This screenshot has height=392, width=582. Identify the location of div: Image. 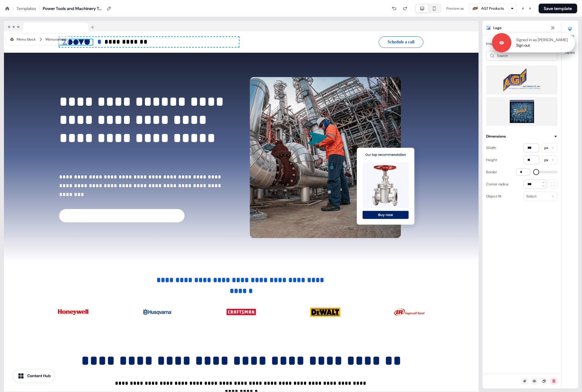
(336, 158).